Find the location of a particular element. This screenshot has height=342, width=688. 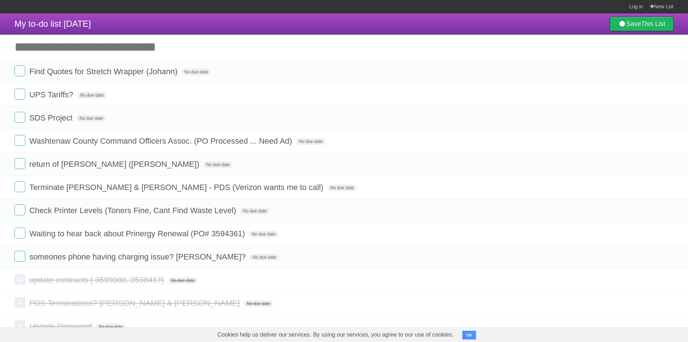

span: Find Quotes for Stretch Wrapper (Johann) is located at coordinates (104, 71).